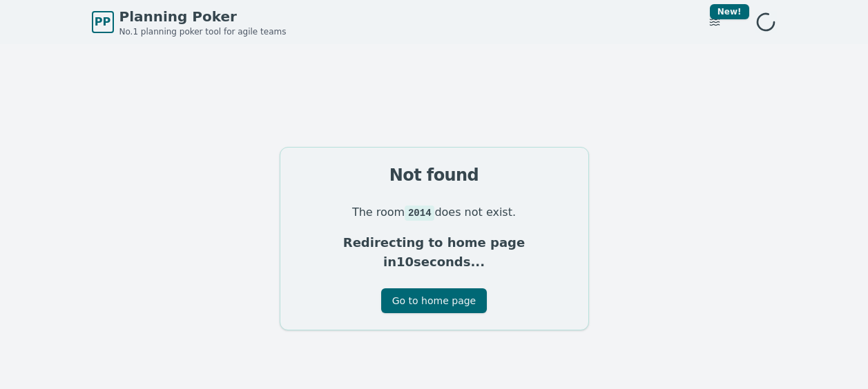 The width and height of the screenshot is (868, 389). What do you see at coordinates (419, 214) in the screenshot?
I see `code: 2014` at bounding box center [419, 214].